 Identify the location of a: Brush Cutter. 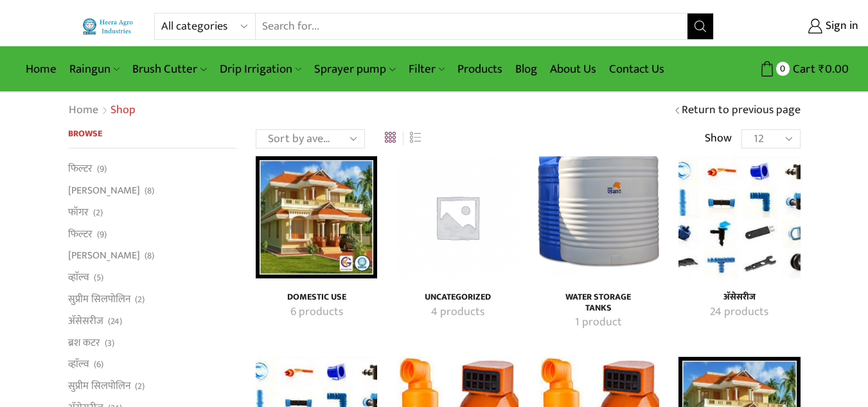
(169, 69).